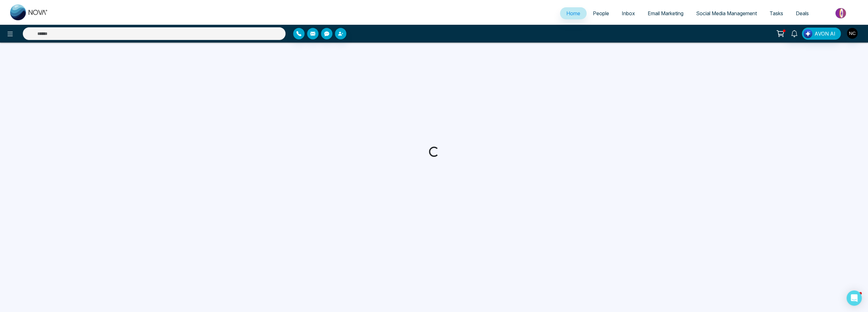  What do you see at coordinates (821, 33) in the screenshot?
I see `button: AVON AI` at bounding box center [821, 33].